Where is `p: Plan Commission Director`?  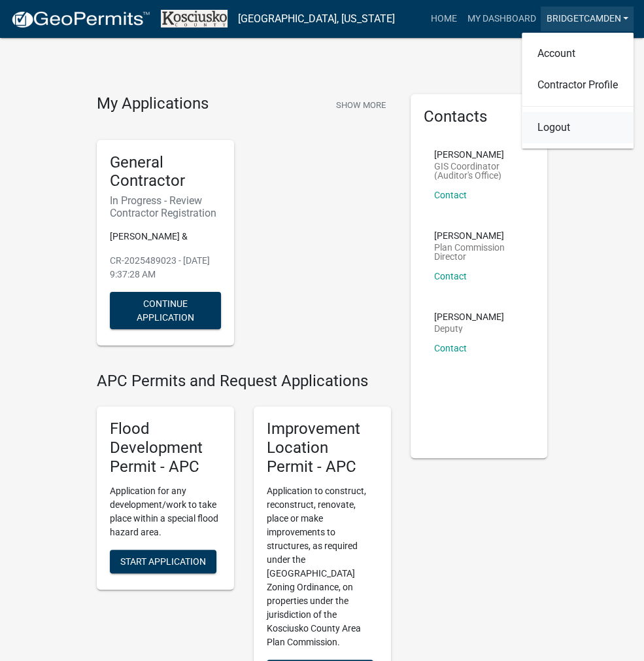 p: Plan Commission Director is located at coordinates (479, 252).